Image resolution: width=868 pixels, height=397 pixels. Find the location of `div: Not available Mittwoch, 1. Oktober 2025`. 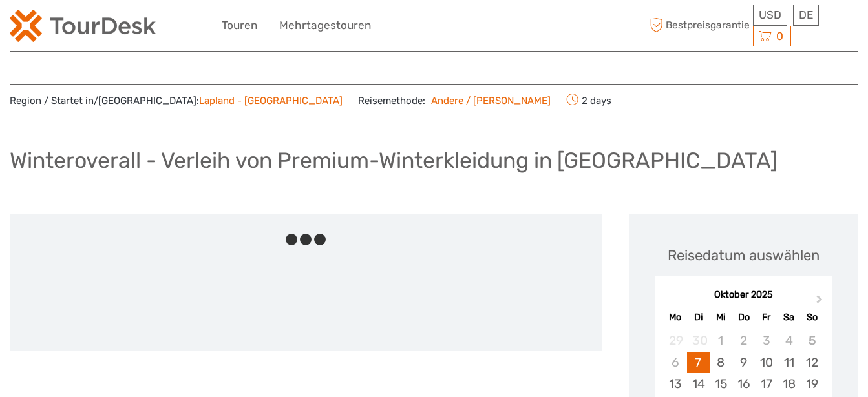

div: Not available Mittwoch, 1. Oktober 2025 is located at coordinates (721, 340).